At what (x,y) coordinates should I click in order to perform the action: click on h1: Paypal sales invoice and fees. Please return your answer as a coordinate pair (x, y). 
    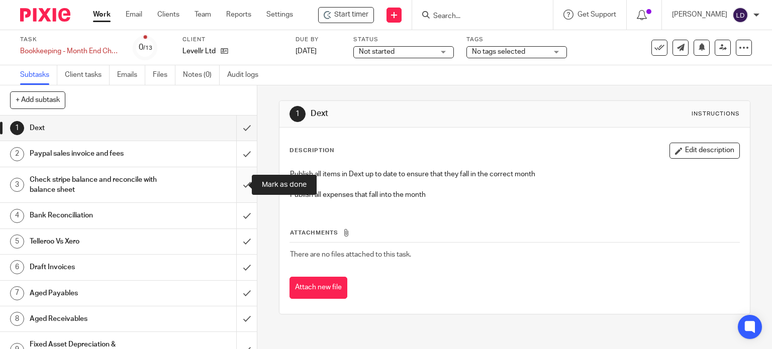
    Looking at the image, I should click on (95, 154).